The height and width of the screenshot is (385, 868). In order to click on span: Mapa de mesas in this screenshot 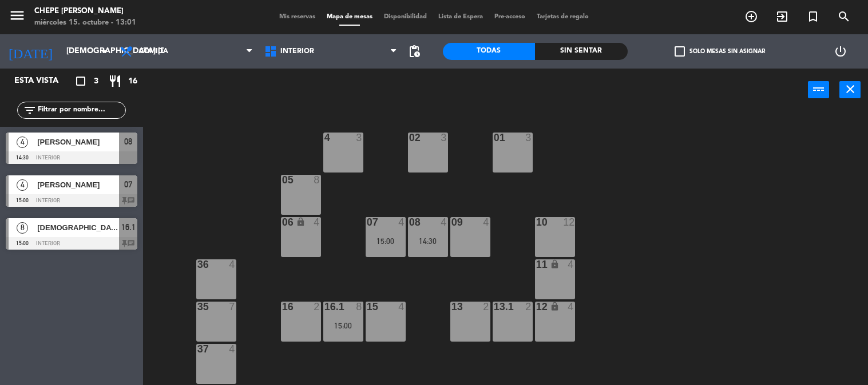, I will do `click(350, 17)`.